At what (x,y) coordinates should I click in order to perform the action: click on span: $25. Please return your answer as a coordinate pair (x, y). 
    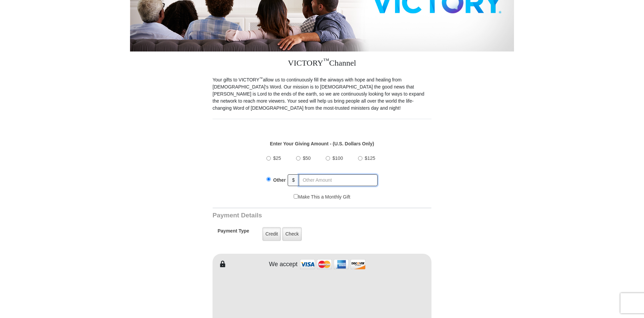
    Looking at the image, I should click on (277, 158).